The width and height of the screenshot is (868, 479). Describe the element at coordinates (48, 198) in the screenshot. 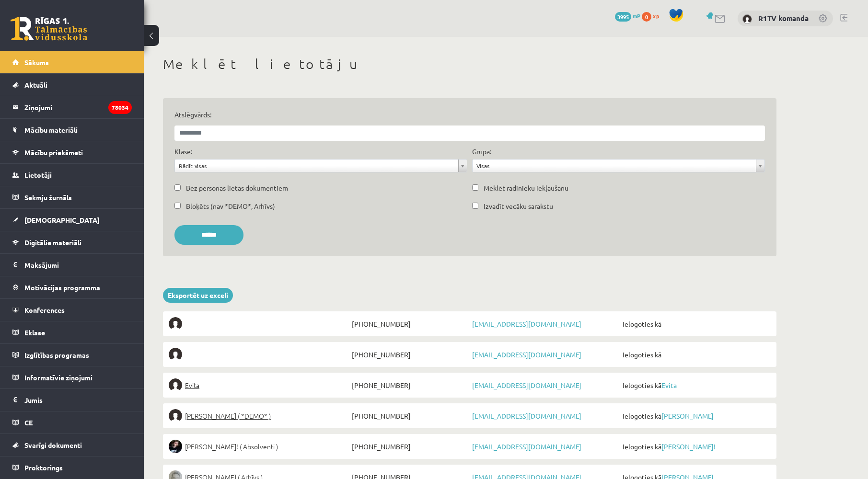

I see `span: Sekmju žurnāls` at that location.